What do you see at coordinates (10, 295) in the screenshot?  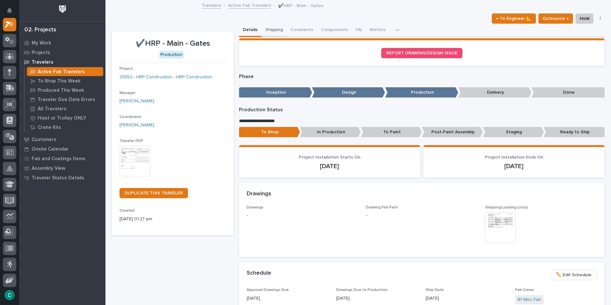 I see `button: users-avatar` at bounding box center [10, 295].